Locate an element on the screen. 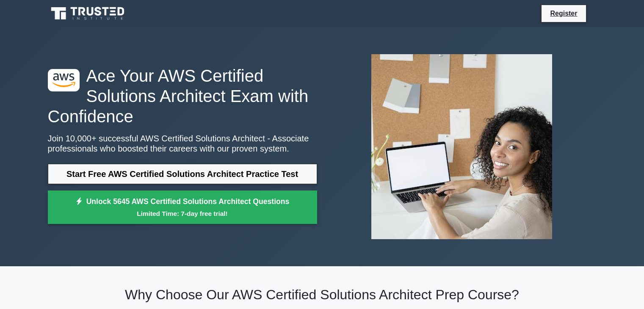 Image resolution: width=644 pixels, height=309 pixels. h2: Why Choose Our AWS Certified Solutions Architect Prep Course? is located at coordinates (322, 294).